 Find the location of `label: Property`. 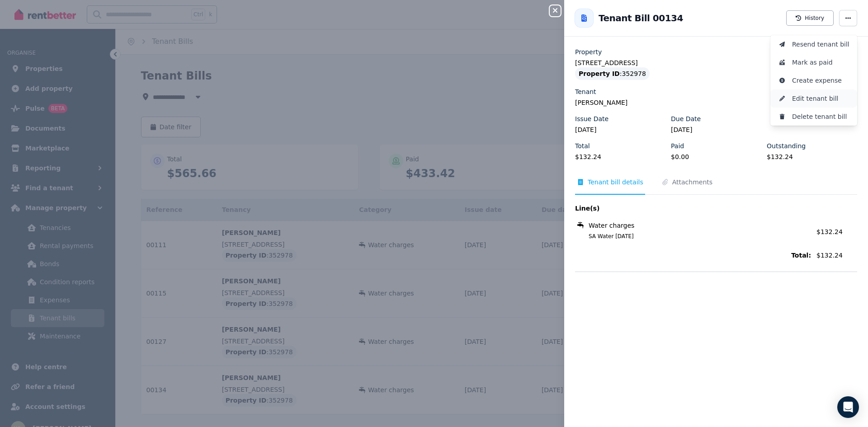

label: Property is located at coordinates (588, 52).